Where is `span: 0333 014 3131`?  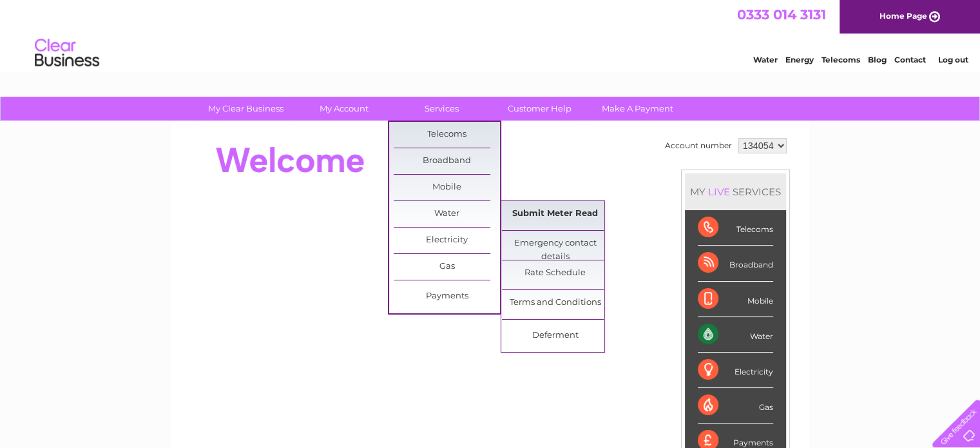
span: 0333 014 3131 is located at coordinates (782, 14).